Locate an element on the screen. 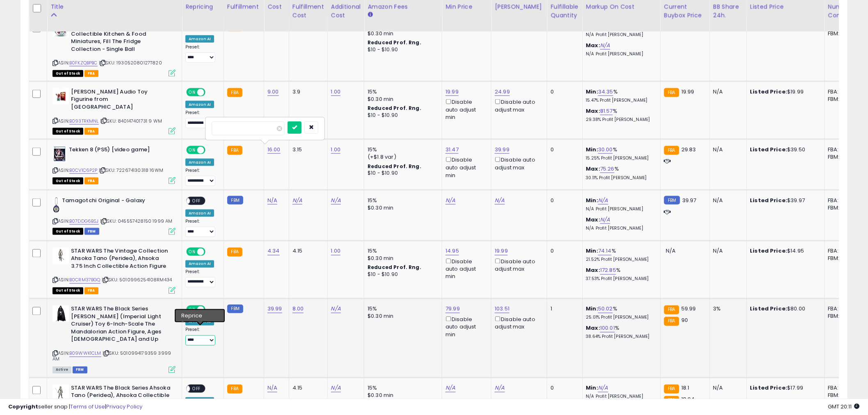 The height and width of the screenshot is (415, 868). span: | SKU: 5010996254108RM434 is located at coordinates (136, 280).